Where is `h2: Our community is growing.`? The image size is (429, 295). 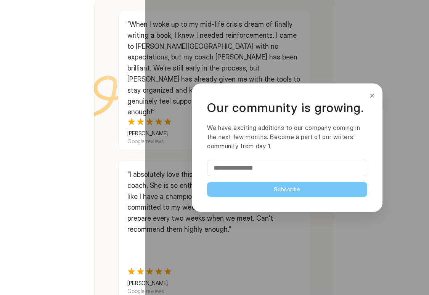 h2: Our community is growing. is located at coordinates (287, 108).